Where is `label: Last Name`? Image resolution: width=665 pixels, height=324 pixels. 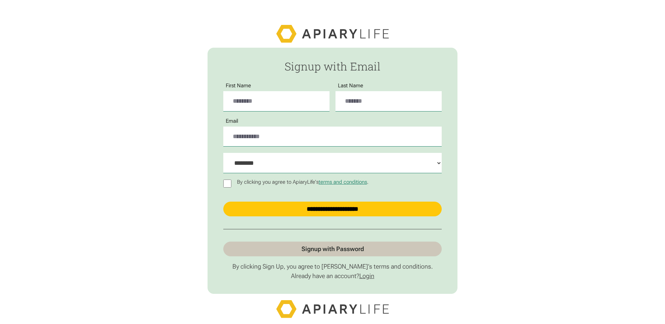 label: Last Name is located at coordinates (350, 85).